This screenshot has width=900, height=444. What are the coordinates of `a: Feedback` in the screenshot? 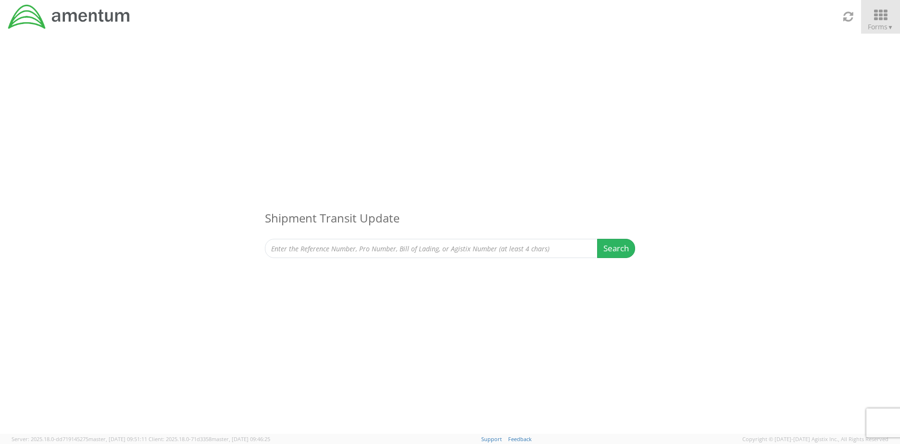 It's located at (520, 439).